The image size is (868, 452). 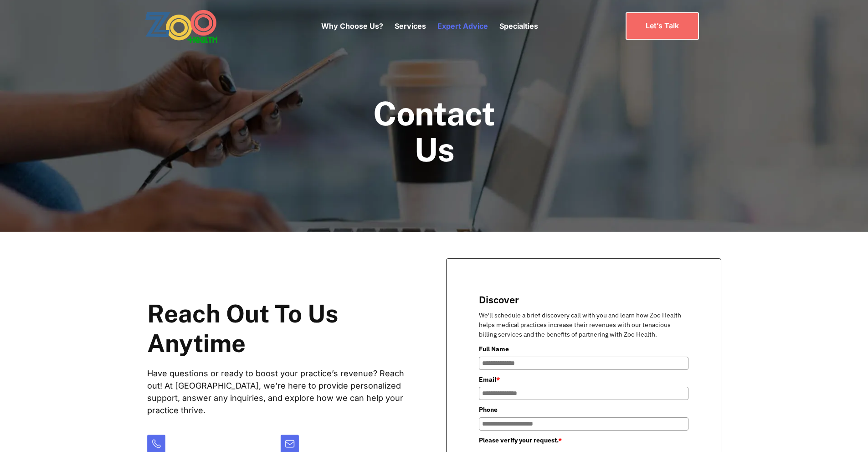 I want to click on title: Discover, so click(x=584, y=299).